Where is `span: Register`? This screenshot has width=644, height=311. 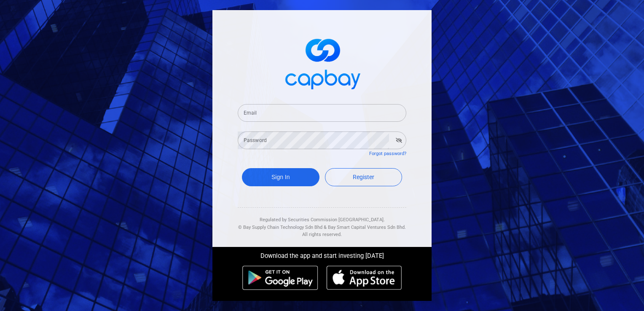
span: Register is located at coordinates (363, 177).